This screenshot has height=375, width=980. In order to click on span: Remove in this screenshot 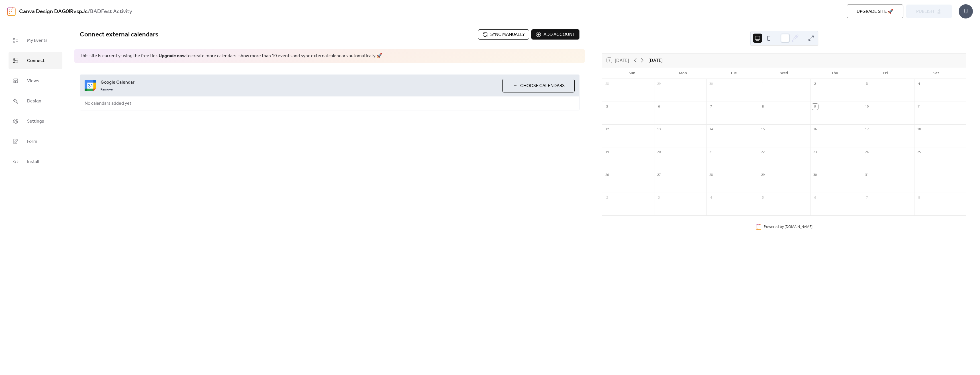, I will do `click(107, 90)`.